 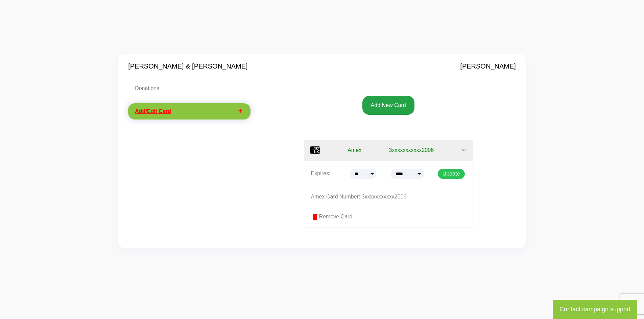 I want to click on a: addAdd/Edit Card, so click(x=189, y=112).